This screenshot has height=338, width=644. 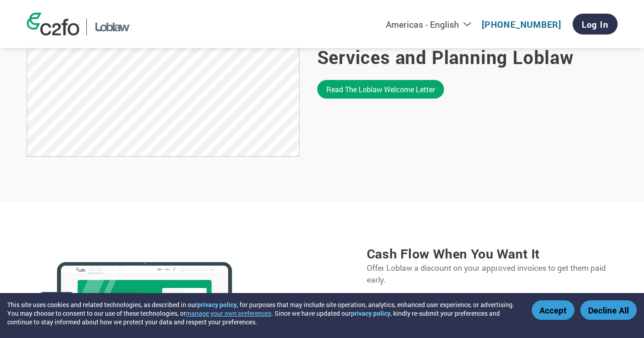 What do you see at coordinates (609, 310) in the screenshot?
I see `button: Decline All` at bounding box center [609, 310].